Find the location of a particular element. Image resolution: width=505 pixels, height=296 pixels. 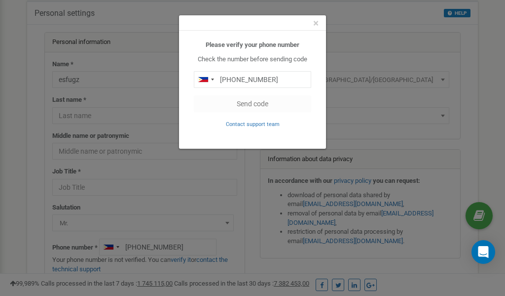

div: Telephone country code is located at coordinates (206, 79).